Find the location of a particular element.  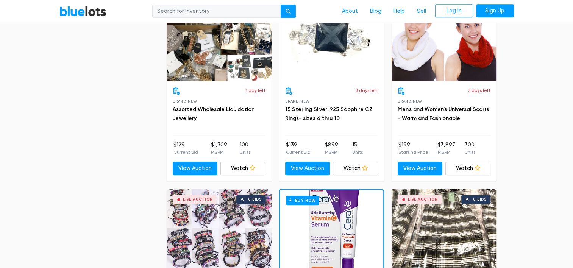

a: Sell is located at coordinates (422, 11).